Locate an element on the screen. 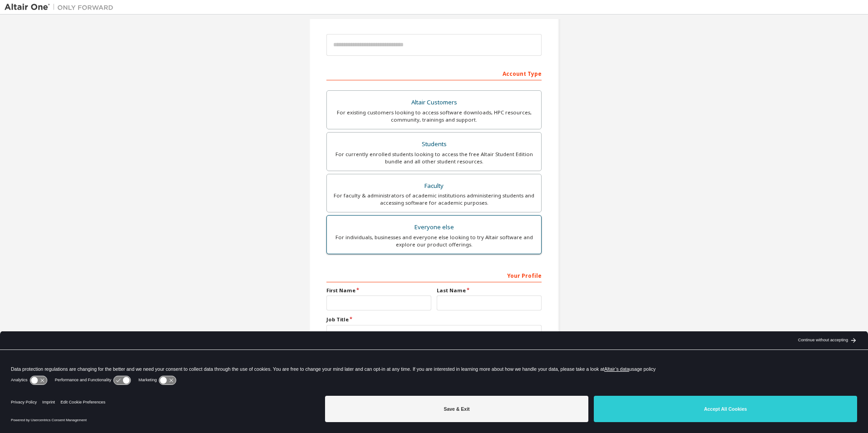 This screenshot has width=868, height=433. div: Account Type is located at coordinates (434, 73).